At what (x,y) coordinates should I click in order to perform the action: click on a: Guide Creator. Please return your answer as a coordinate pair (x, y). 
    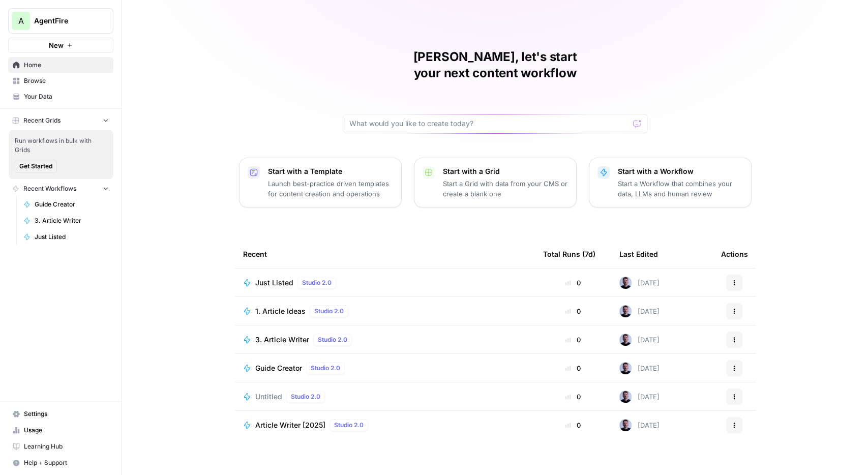
    Looking at the image, I should click on (66, 204).